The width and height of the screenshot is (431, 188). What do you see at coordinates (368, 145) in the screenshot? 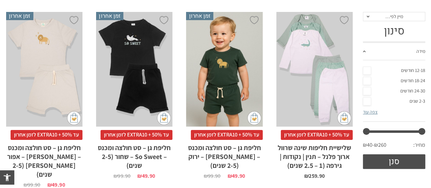
I see `span: ₪40` at bounding box center [368, 145].